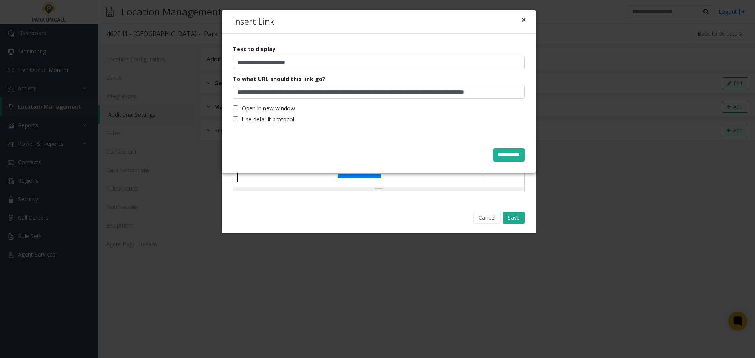  What do you see at coordinates (235, 108) in the screenshot?
I see `input: Open in new window` at bounding box center [235, 108].